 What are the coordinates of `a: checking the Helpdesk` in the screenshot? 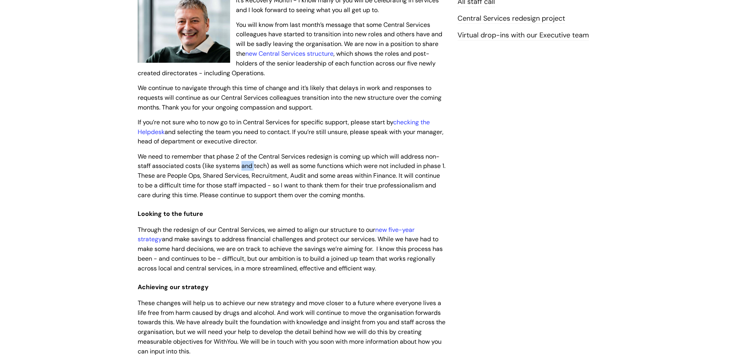 It's located at (284, 127).